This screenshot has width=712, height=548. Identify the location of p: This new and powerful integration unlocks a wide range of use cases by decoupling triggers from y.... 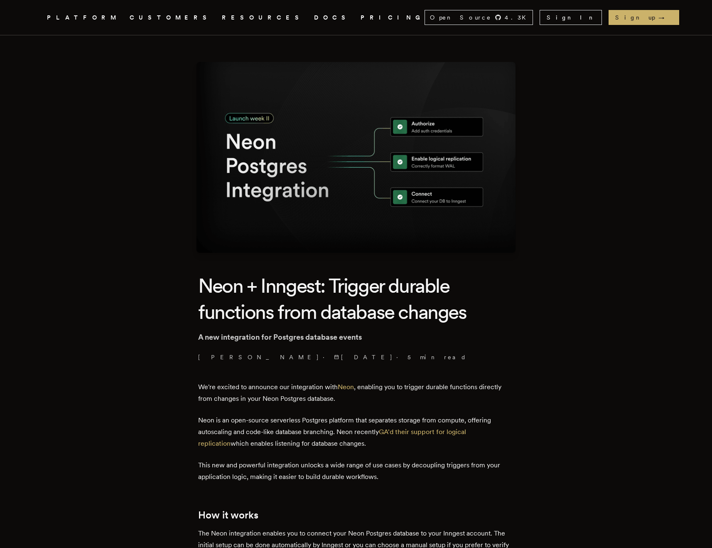
(356, 471).